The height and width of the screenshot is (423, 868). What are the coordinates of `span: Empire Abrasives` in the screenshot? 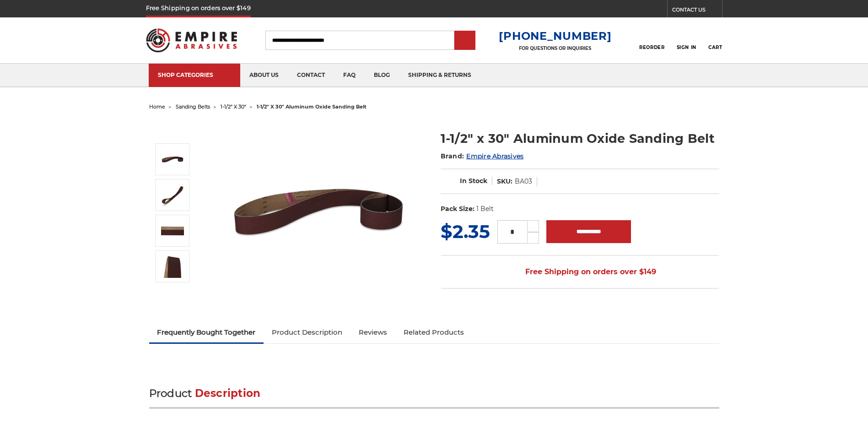 It's located at (495, 156).